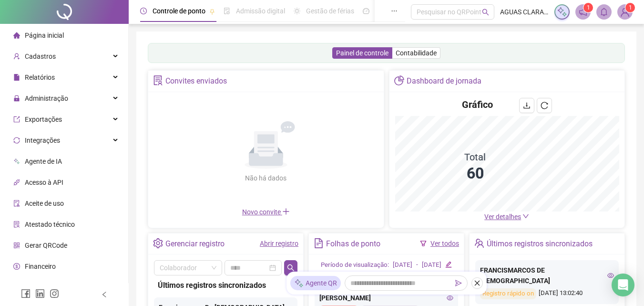 Image resolution: width=644 pixels, height=306 pixels. Describe the element at coordinates (544, 106) in the screenshot. I see `span: reload` at that location.